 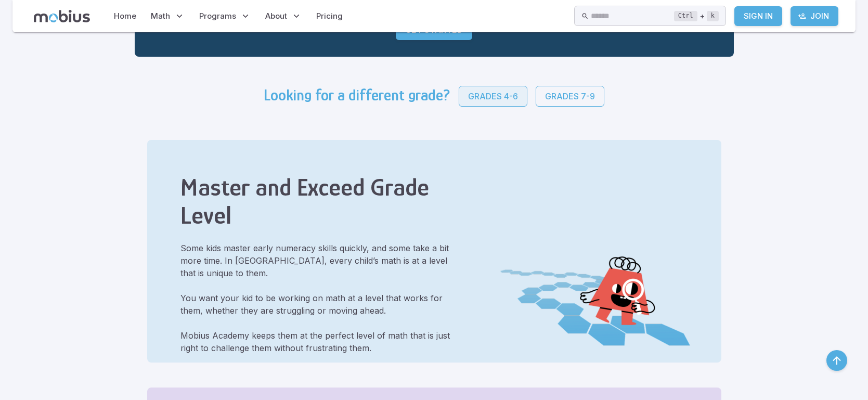 What do you see at coordinates (218, 16) in the screenshot?
I see `span: Programs` at bounding box center [218, 16].